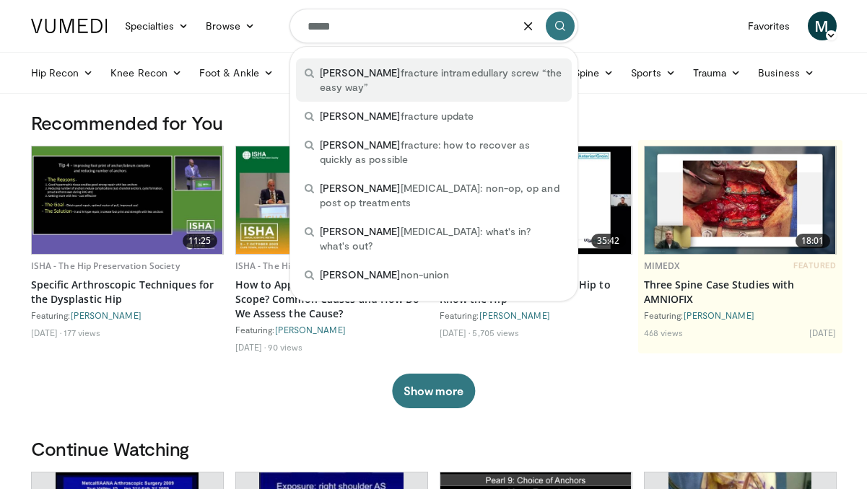 The image size is (867, 489). I want to click on li: 90 views, so click(285, 347).